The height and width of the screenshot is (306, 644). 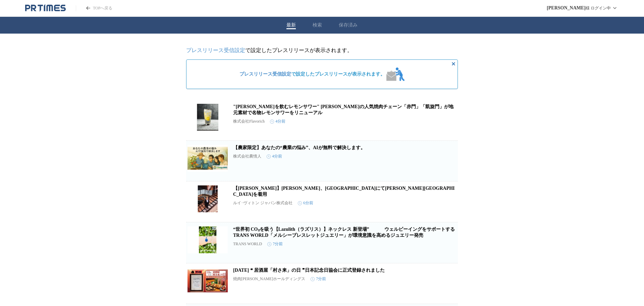 I want to click on button: 保存済み, so click(x=348, y=25).